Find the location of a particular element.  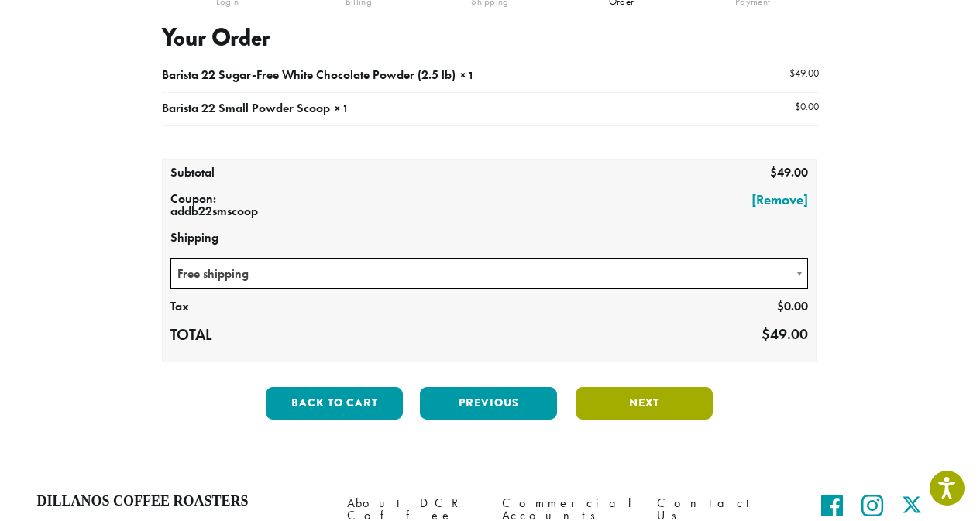

th: Shipping is located at coordinates (490, 239).